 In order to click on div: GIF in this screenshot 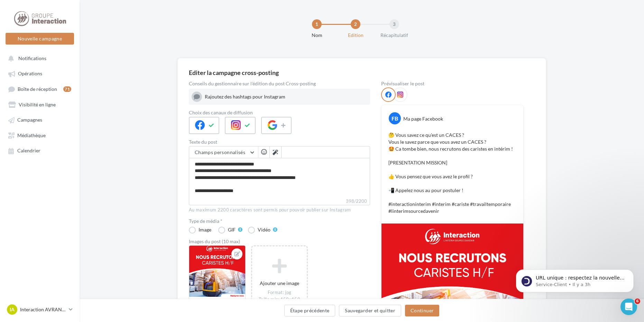, I will do `click(232, 230)`.